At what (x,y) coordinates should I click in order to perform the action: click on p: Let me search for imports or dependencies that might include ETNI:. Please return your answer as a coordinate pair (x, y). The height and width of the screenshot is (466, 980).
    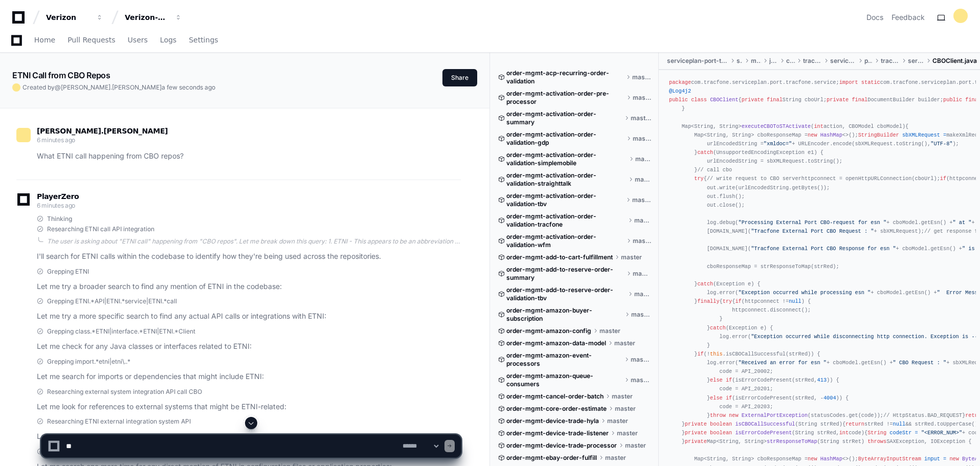
    Looking at the image, I should click on (248, 377).